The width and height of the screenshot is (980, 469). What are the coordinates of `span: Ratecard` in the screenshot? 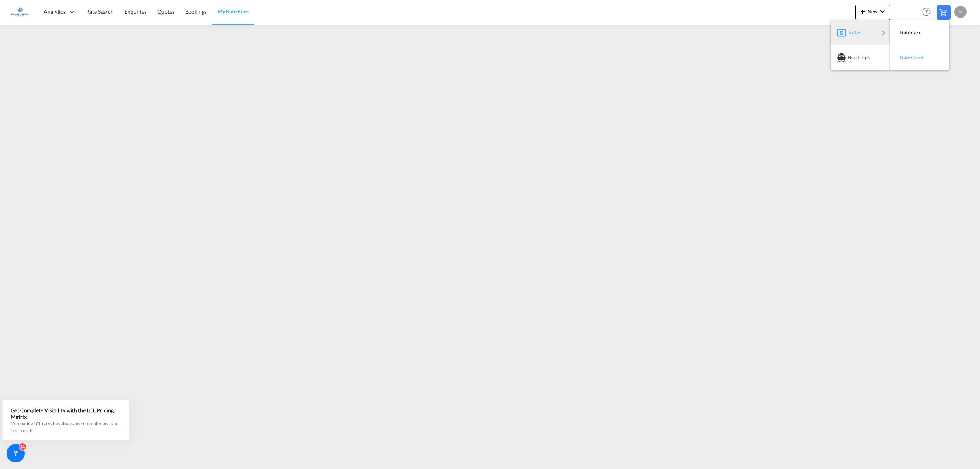 It's located at (904, 32).